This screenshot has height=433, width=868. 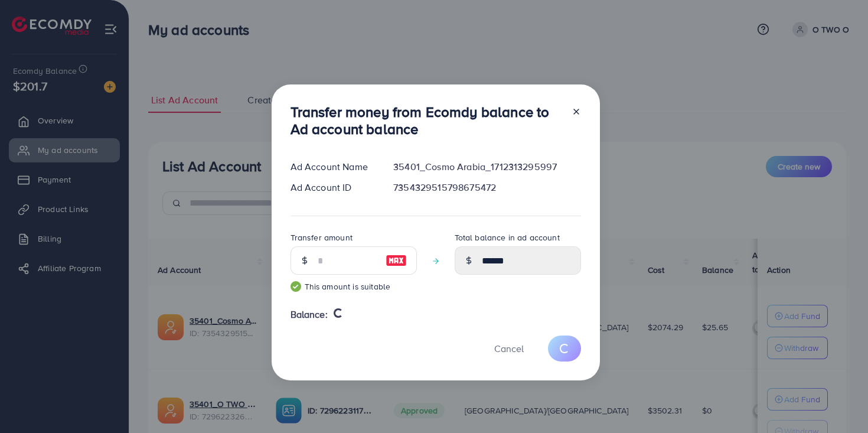 I want to click on label: Total balance in ad account, so click(x=507, y=237).